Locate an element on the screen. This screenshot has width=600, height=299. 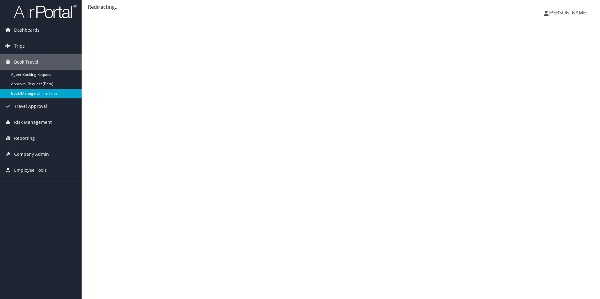
span: Trips is located at coordinates (19, 46).